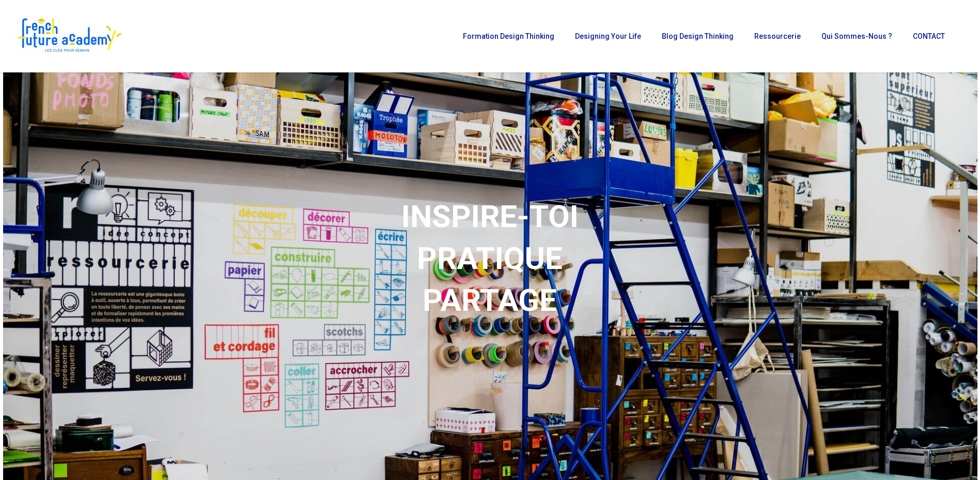  What do you see at coordinates (490, 258) in the screenshot?
I see `strong: PRATIQUE` at bounding box center [490, 258].